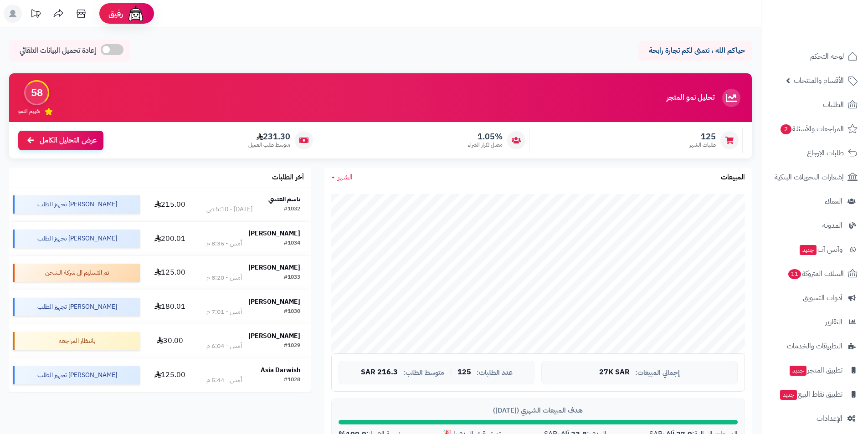 The height and width of the screenshot is (434, 868). What do you see at coordinates (815, 129) in the screenshot?
I see `a: المراجعات والأسئلة2` at bounding box center [815, 129].